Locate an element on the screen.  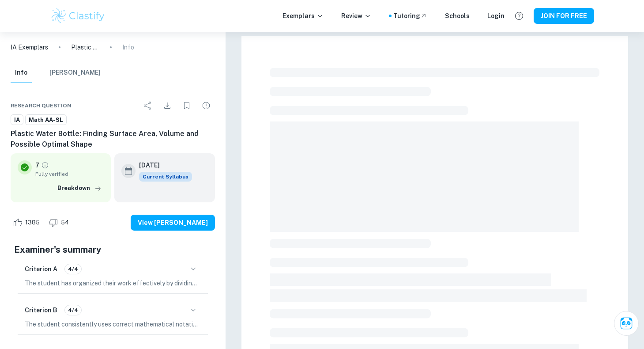
span: Research question is located at coordinates (41, 106).